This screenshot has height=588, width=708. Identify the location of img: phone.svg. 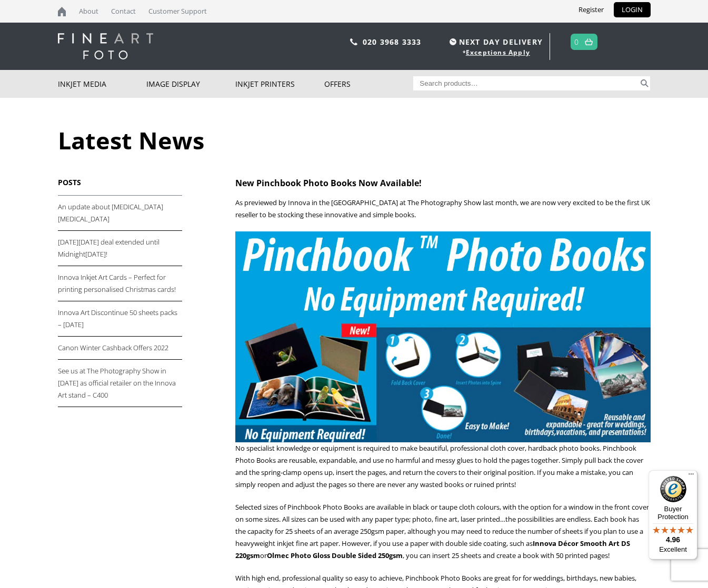
(353, 42).